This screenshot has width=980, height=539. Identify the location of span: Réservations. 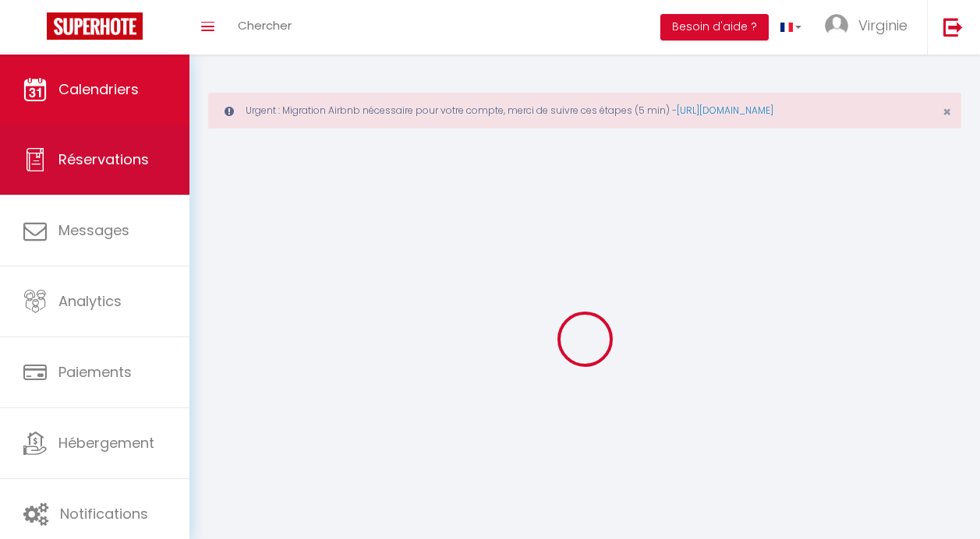
(104, 159).